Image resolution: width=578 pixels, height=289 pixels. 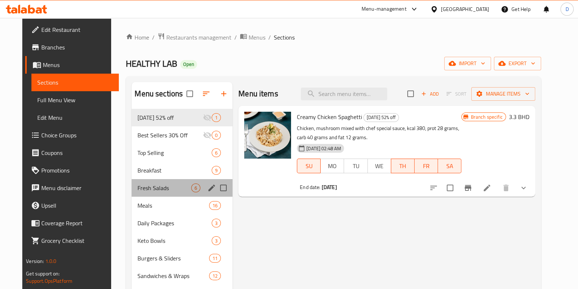 What do you see at coordinates (450, 166) in the screenshot?
I see `span: SA` at bounding box center [450, 166].